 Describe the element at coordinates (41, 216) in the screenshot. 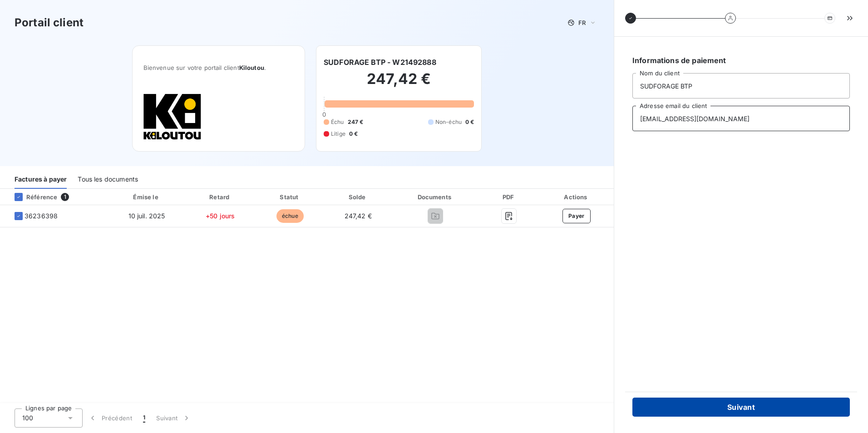

I see `span: 36236398` at that location.